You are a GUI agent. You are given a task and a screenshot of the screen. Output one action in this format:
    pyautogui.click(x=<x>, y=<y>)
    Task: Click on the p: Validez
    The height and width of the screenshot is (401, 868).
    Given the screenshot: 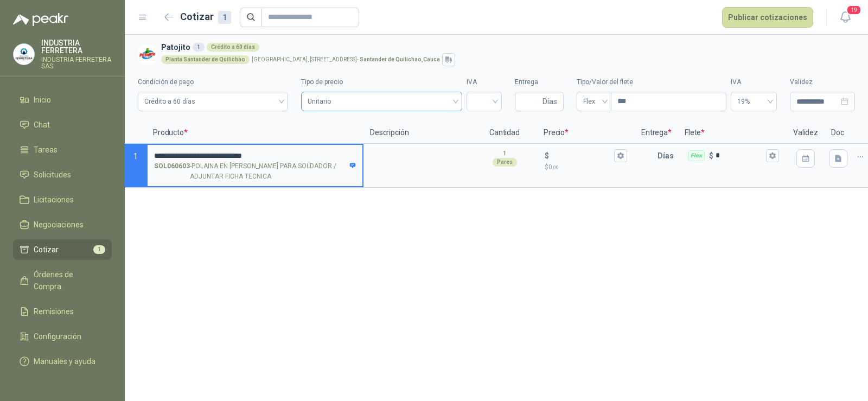 What is the action you would take?
    pyautogui.click(x=805, y=133)
    